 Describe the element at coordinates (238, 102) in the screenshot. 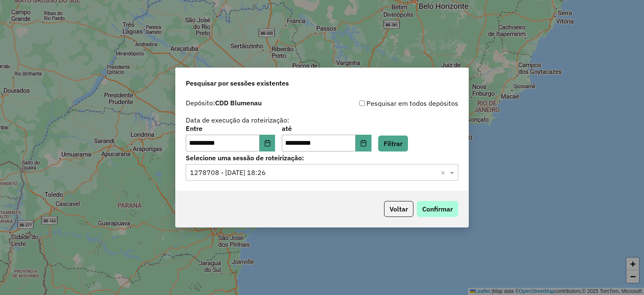

I see `strong: CDD Blumenau` at that location.